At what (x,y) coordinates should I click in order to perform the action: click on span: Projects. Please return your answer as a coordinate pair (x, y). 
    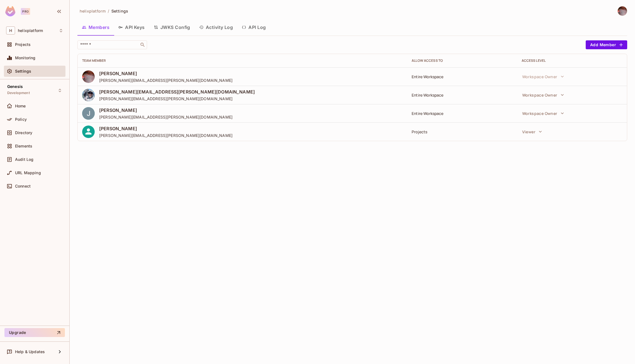
    Looking at the image, I should click on (23, 45).